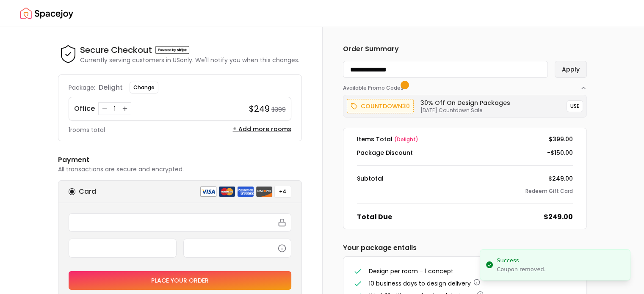  I want to click on button: Place your order, so click(180, 281).